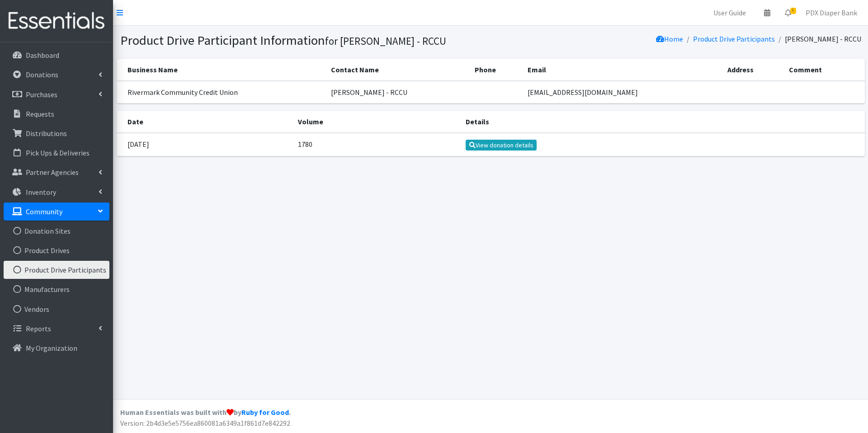 This screenshot has width=868, height=433. What do you see at coordinates (56, 348) in the screenshot?
I see `a: My Organization` at bounding box center [56, 348].